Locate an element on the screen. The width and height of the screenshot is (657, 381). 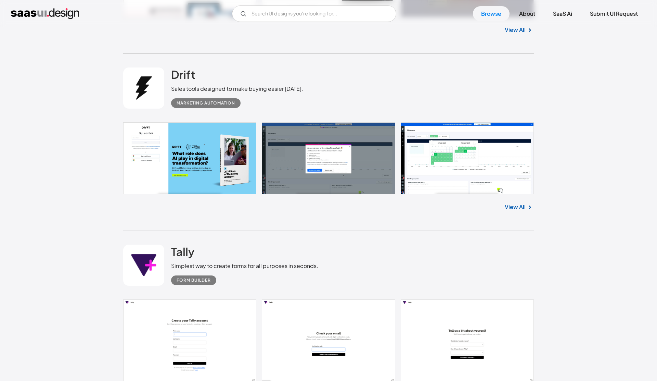
a: About is located at coordinates (527, 14).